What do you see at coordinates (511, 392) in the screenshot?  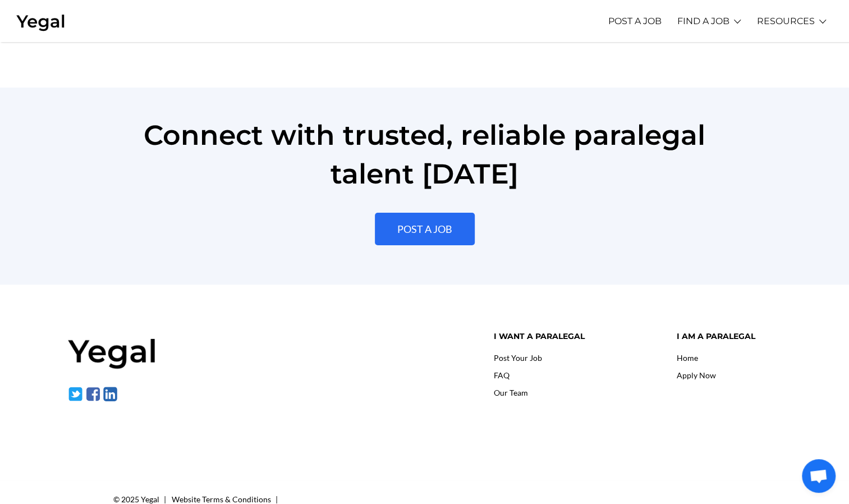 I see `a: Our Team` at bounding box center [511, 392].